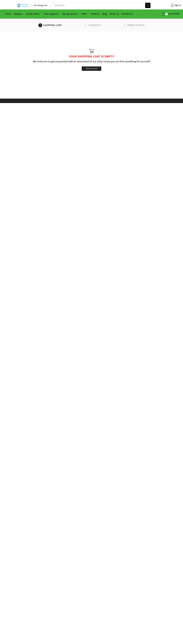  Describe the element at coordinates (53, 14) in the screenshot. I see `a: Drip Irrigation` at that location.